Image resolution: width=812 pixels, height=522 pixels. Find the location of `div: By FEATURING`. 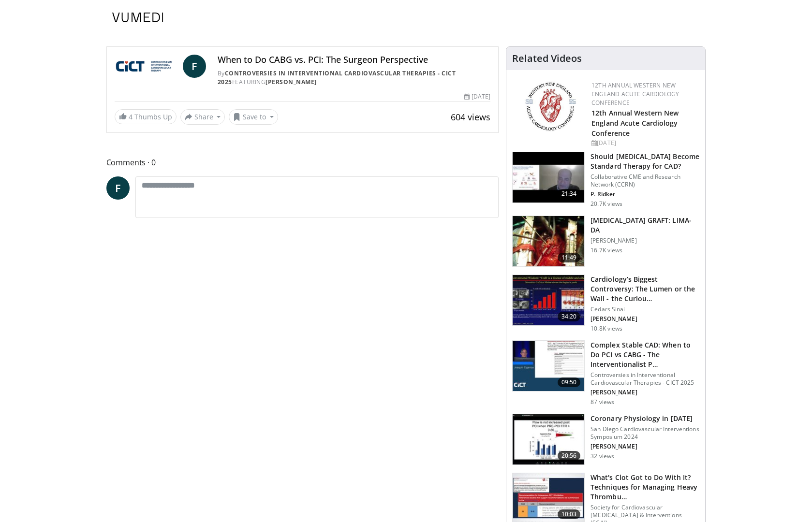

div: By FEATURING is located at coordinates (354, 78).